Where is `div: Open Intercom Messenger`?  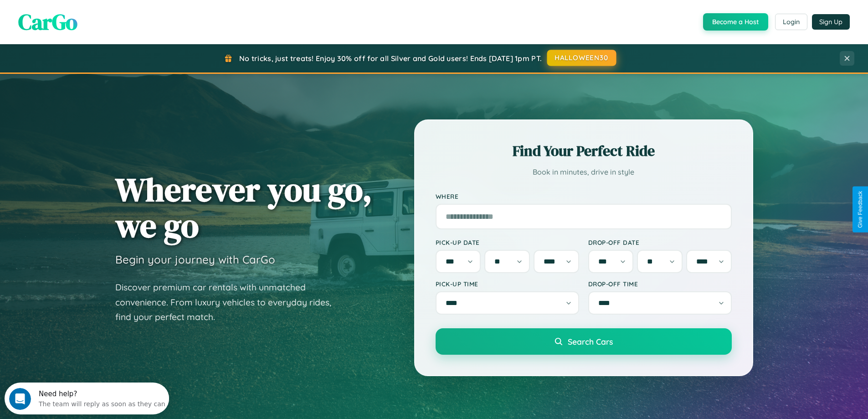
div: Open Intercom Messenger is located at coordinates (87, 16).